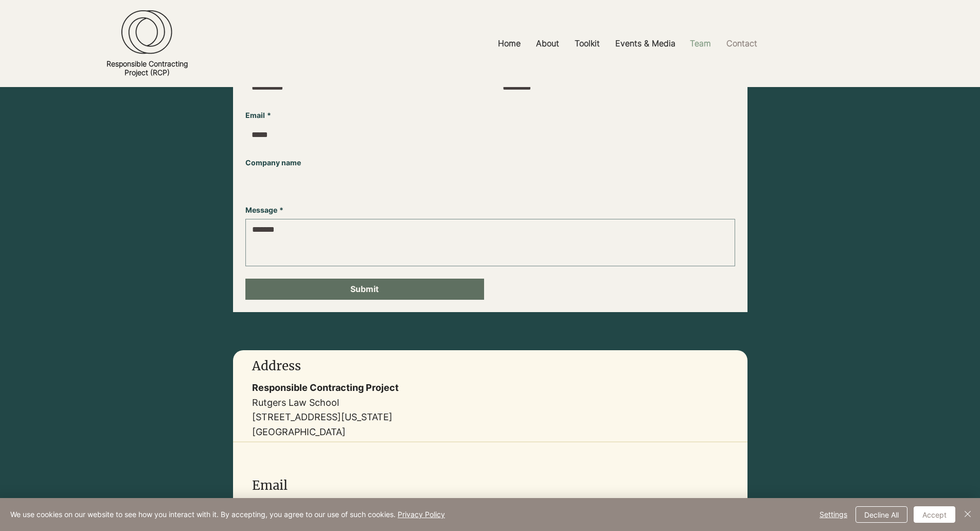 The width and height of the screenshot is (980, 531). What do you see at coordinates (365, 289) in the screenshot?
I see `button: Submit` at bounding box center [365, 289].